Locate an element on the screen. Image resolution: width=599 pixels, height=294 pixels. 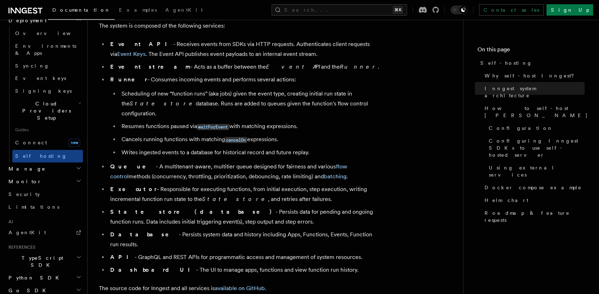
span: Inngest system architecture is located at coordinates (535, 92).